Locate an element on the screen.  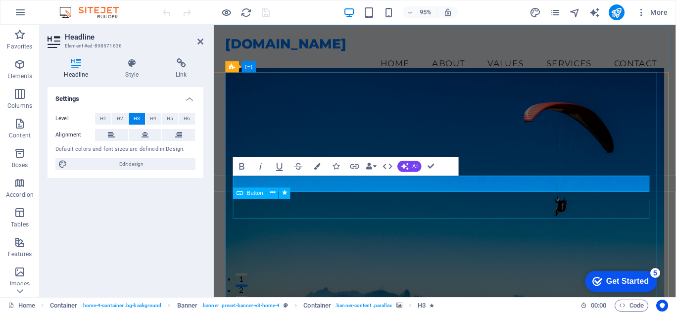
nav: breadcrumb is located at coordinates (242, 306).